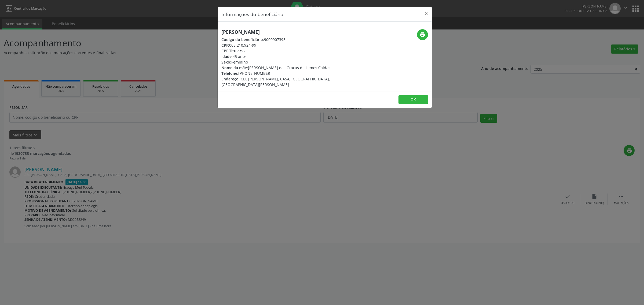 The image size is (644, 305). What do you see at coordinates (422, 35) in the screenshot?
I see `button: print` at bounding box center [422, 35].